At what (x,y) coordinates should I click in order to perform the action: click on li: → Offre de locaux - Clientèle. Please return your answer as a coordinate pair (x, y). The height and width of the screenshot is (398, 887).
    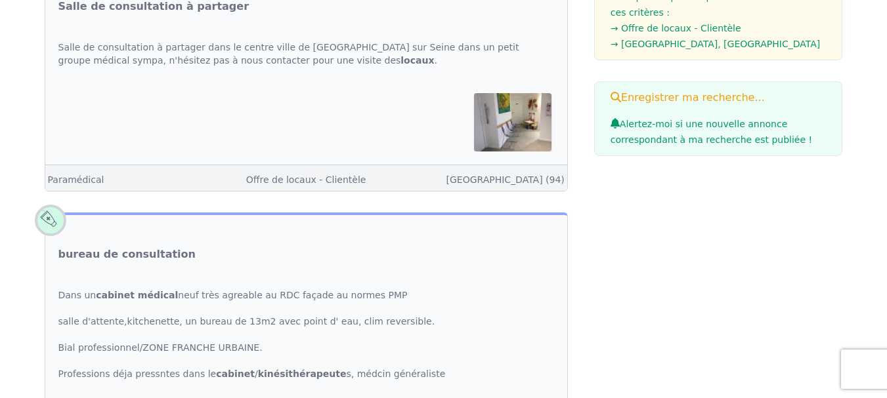
    Looking at the image, I should click on (718, 28).